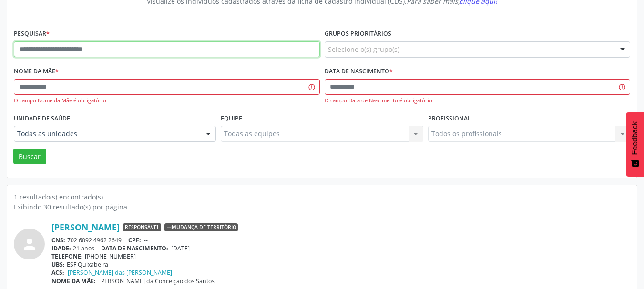  I want to click on label: Grupos prioritários, so click(358, 34).